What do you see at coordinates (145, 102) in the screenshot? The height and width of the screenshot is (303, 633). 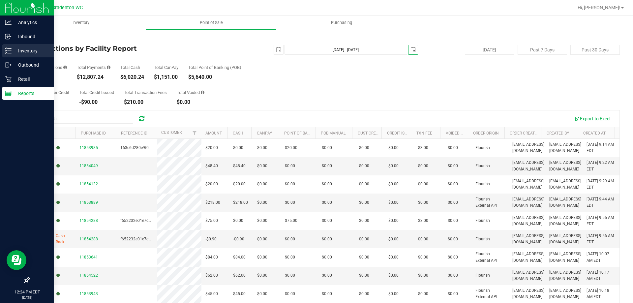 I see `div: $210.00` at bounding box center [145, 102].